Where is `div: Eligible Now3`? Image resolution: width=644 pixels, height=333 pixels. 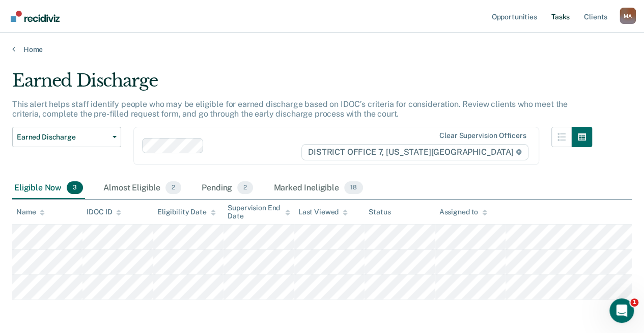
div: Eligible Now3 is located at coordinates (48, 188).